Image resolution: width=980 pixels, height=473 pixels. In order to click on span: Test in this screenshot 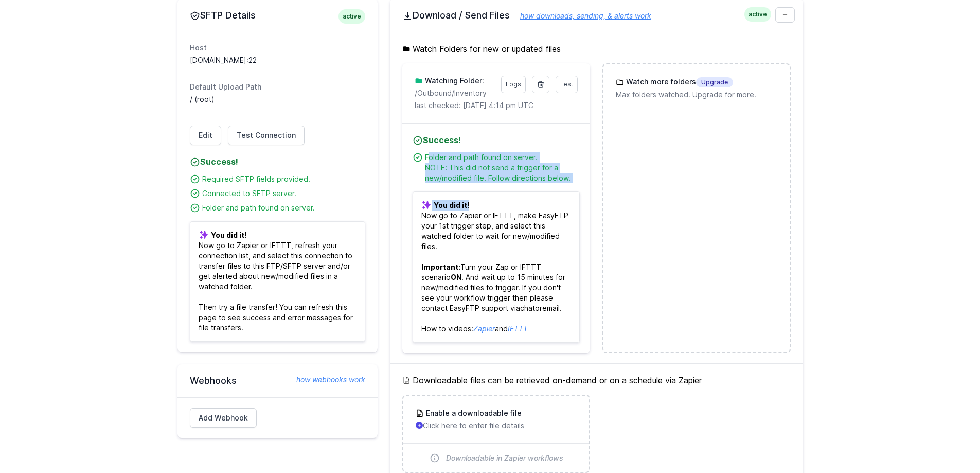, I will do `click(566, 84)`.